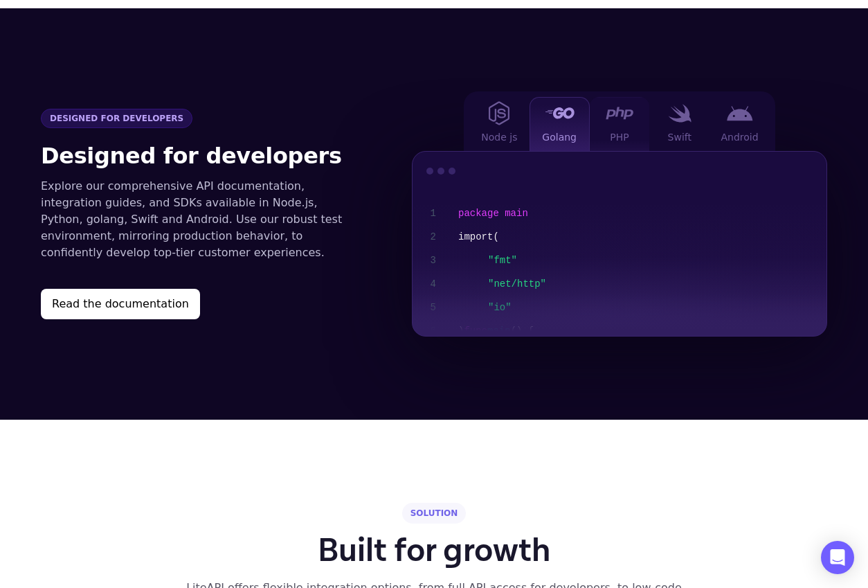 Image resolution: width=868 pixels, height=588 pixels. Describe the element at coordinates (198, 156) in the screenshot. I see `h2: Designed for developers` at that location.